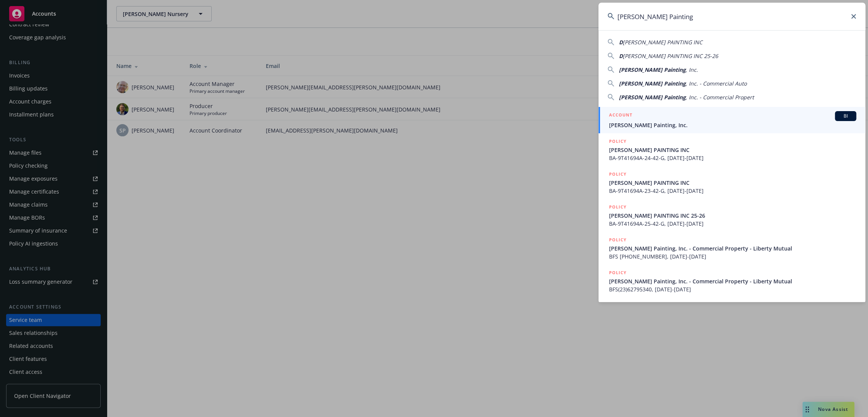 Image resolution: width=868 pixels, height=417 pixels. I want to click on span: , Inc., so click(692, 69).